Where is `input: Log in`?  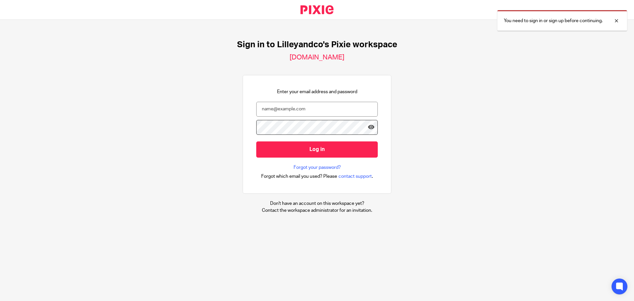
input: Log in is located at coordinates (317, 149).